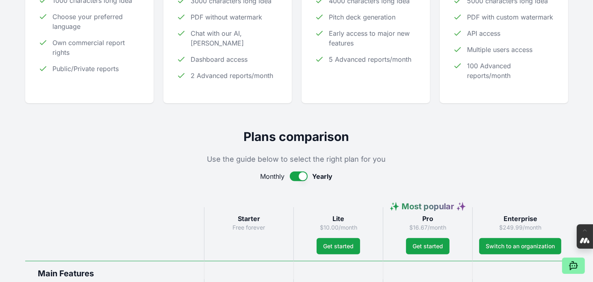 The image size is (593, 282). Describe the element at coordinates (500, 50) in the screenshot. I see `span: Multiple users access` at that location.